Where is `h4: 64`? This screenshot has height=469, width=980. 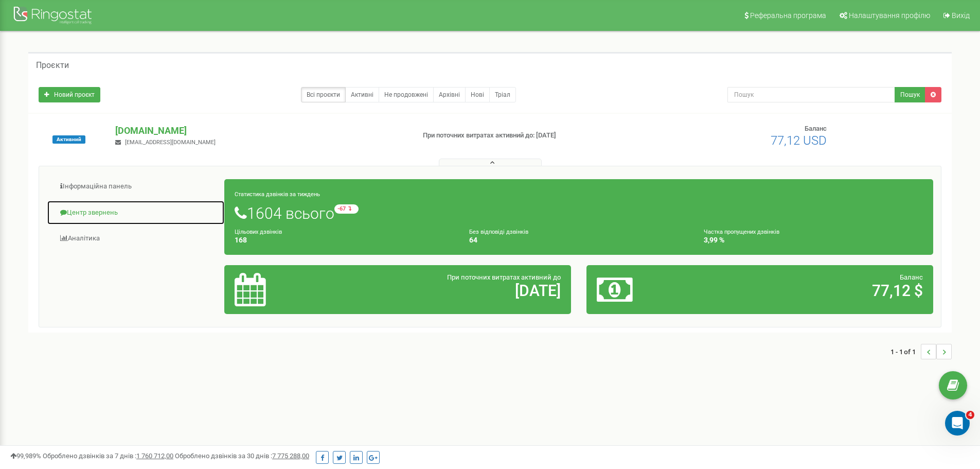 h4: 64 is located at coordinates (579, 240).